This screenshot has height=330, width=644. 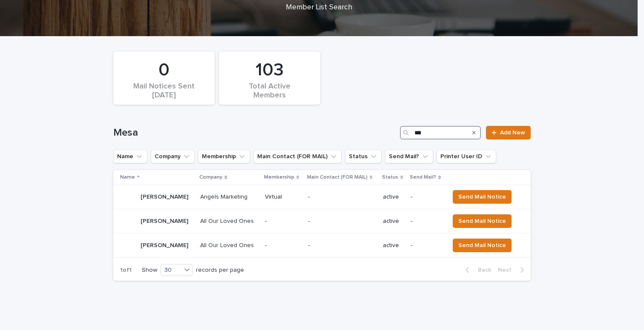 I want to click on span: Next, so click(x=507, y=270).